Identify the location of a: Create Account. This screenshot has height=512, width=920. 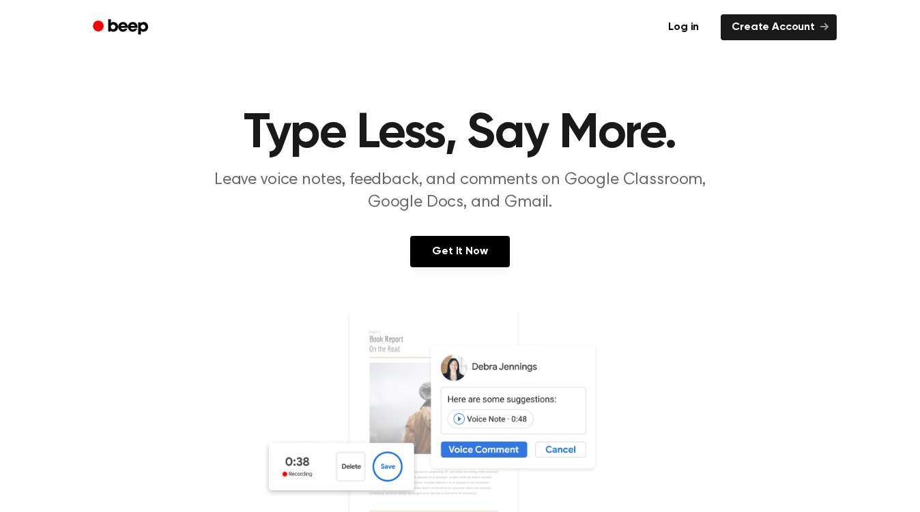
(778, 27).